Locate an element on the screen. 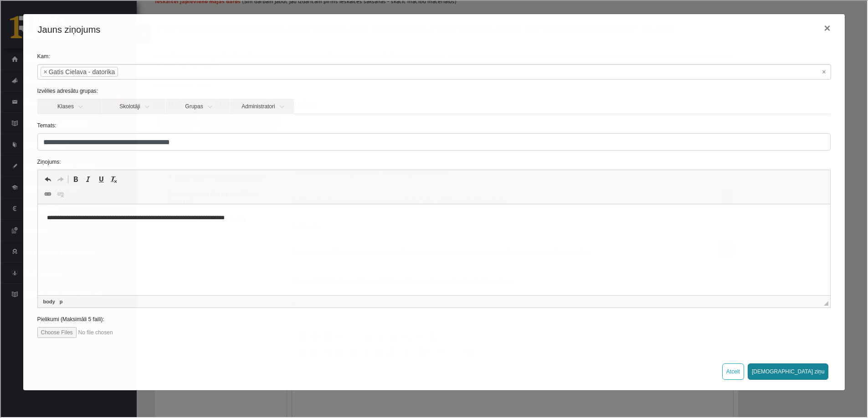 This screenshot has height=418, width=868. a: Treknraksts (vadīšanas taustiņš+B) is located at coordinates (74, 179).